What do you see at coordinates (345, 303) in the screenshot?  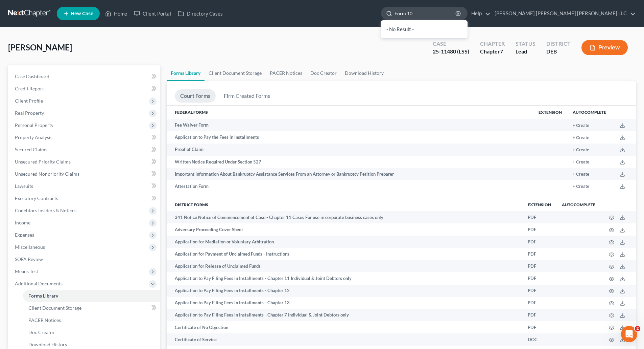 I see `td: Application to Pay Filing Fees in Installments - Chapter 13` at bounding box center [345, 303].